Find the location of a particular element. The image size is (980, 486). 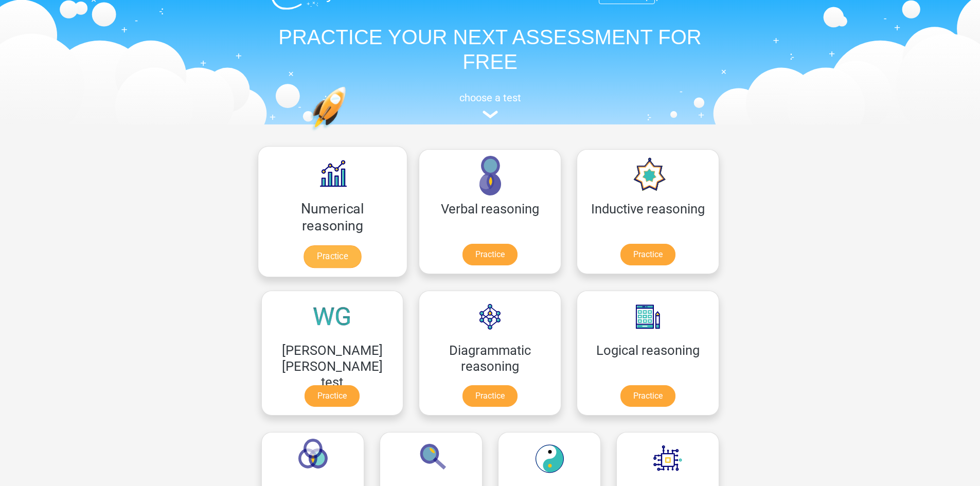

img: assessment is located at coordinates (490, 114).